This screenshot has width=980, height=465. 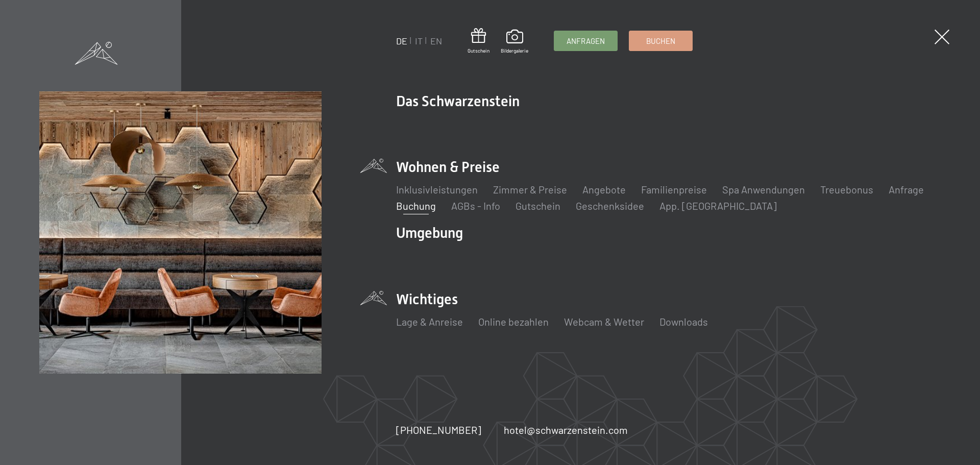 What do you see at coordinates (674, 189) in the screenshot?
I see `a: Familienpreise` at bounding box center [674, 189].